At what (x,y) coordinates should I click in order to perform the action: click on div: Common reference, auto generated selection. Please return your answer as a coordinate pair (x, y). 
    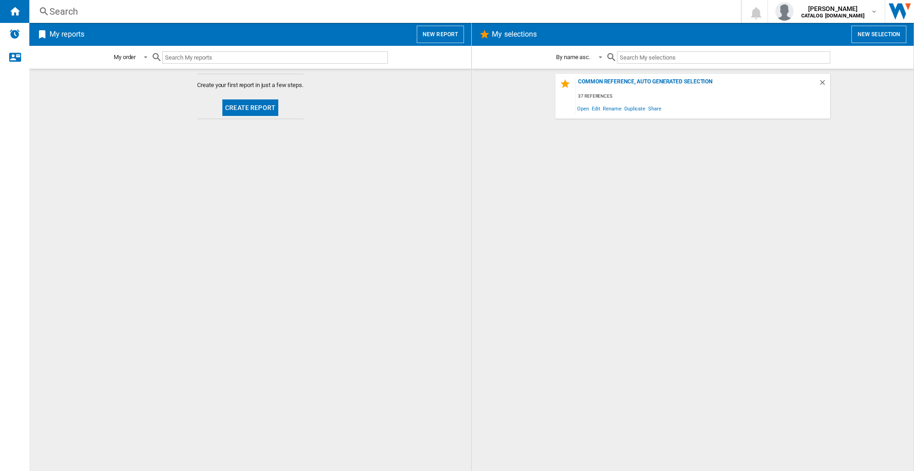
    Looking at the image, I should click on (697, 84).